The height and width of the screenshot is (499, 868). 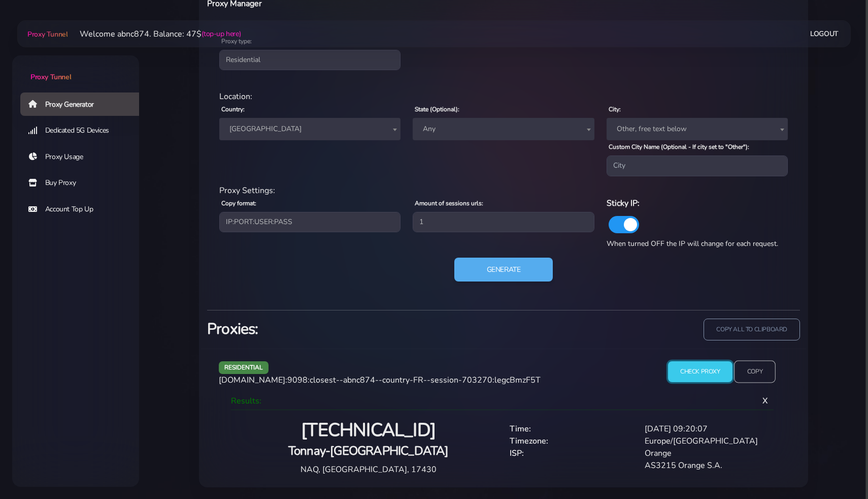 I want to click on div: Timezone:, so click(x=571, y=441).